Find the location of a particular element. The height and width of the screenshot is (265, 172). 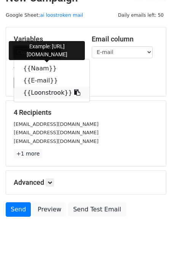

a: Daily emails left: 50 is located at coordinates (141, 15).